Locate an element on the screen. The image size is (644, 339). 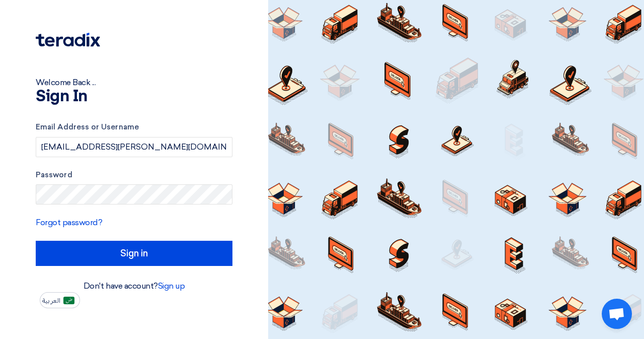
span: العربية is located at coordinates (51, 301).